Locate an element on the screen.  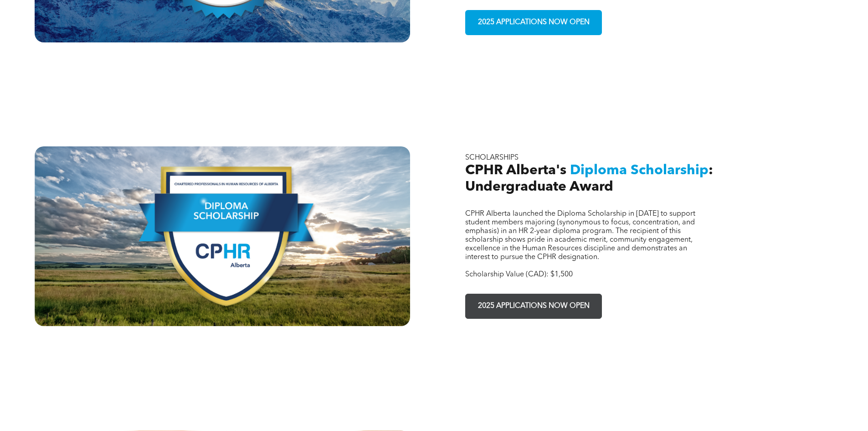
span: CPHR Alberta's is located at coordinates (516, 170).